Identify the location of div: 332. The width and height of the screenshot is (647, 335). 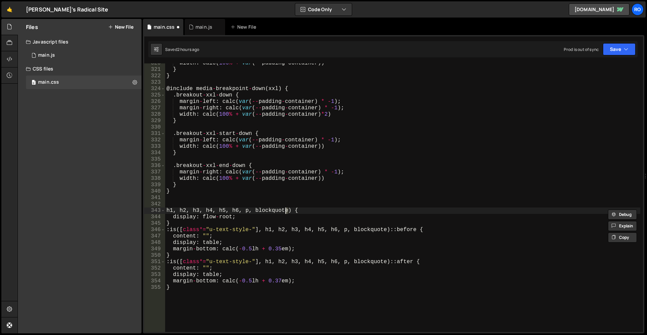
(155, 140).